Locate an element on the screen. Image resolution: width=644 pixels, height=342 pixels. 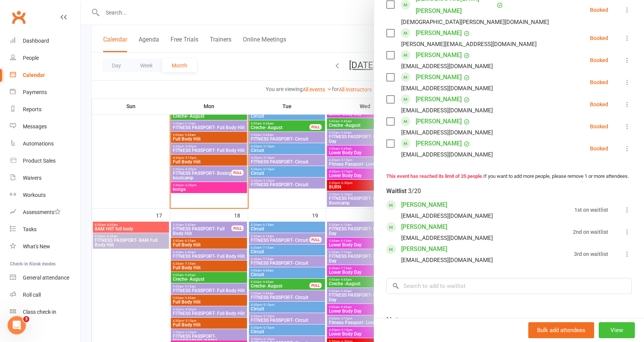
div: 1st on waitlist is located at coordinates (591, 209).